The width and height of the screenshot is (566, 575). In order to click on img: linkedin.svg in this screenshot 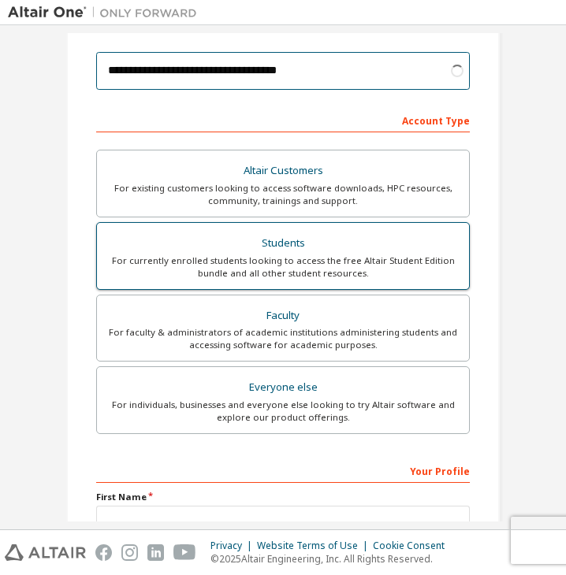, I will do `click(155, 552)`.